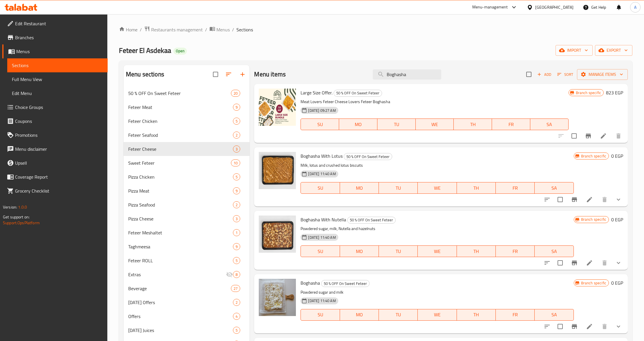  What do you see at coordinates (575, 326) in the screenshot?
I see `button: Branch-specific-item` at bounding box center [575, 326].